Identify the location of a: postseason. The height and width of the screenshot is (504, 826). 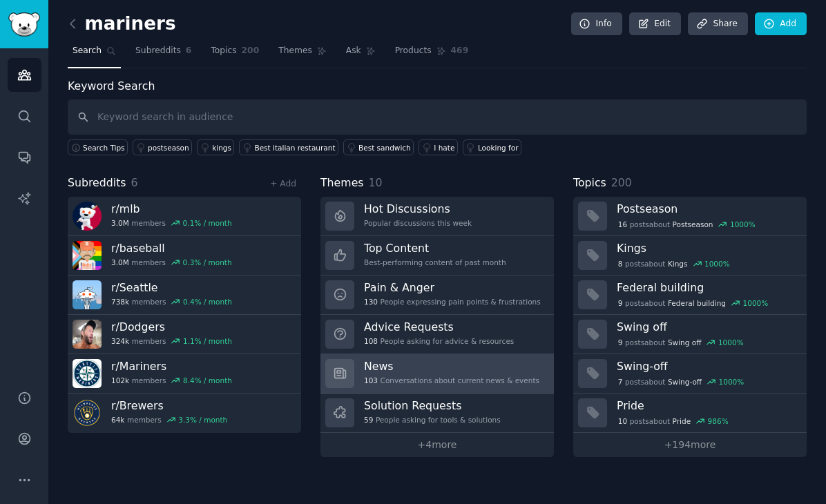
(162, 147).